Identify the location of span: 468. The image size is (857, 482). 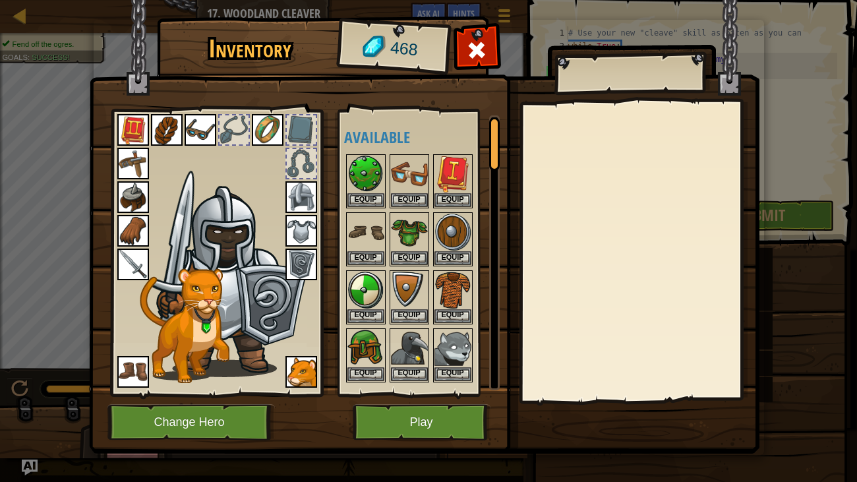
(404, 49).